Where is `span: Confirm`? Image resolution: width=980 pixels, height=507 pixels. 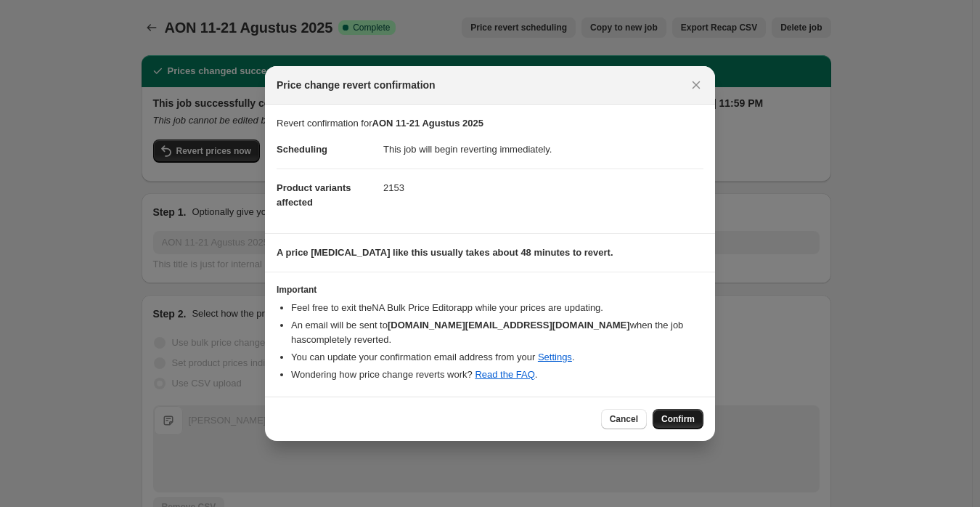
span: Confirm is located at coordinates (678, 419).